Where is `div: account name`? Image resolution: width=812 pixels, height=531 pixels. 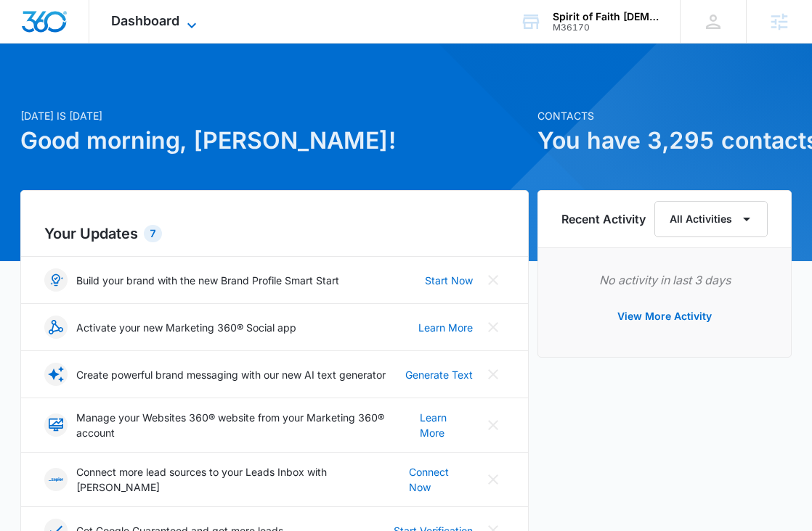
div: account name is located at coordinates (606, 16).